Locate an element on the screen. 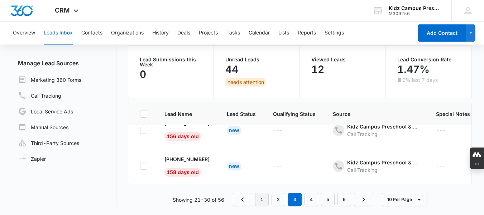 The image size is (484, 215). button: Add Contact is located at coordinates (442, 33).